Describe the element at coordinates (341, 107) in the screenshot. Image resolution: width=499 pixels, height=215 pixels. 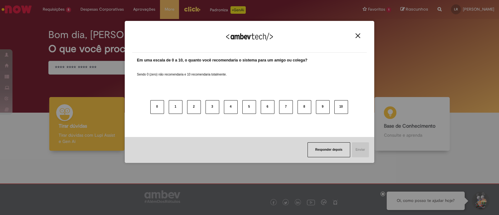
I see `button: 10` at that location.